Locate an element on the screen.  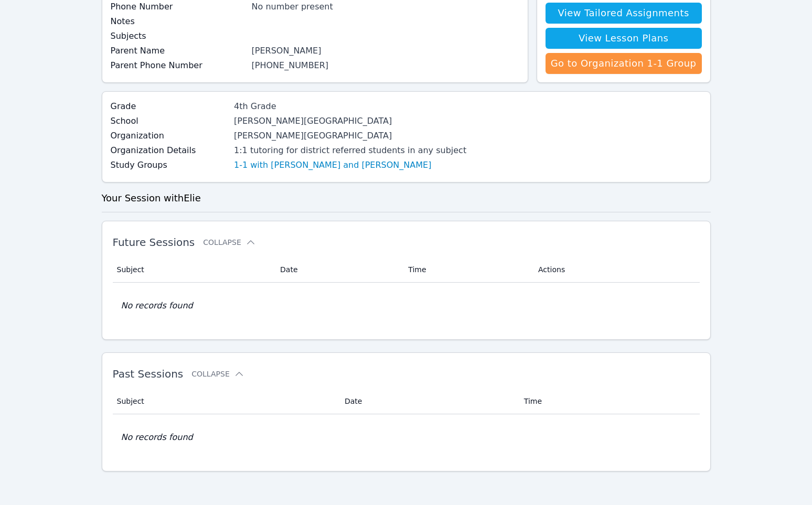
label: Subjects is located at coordinates (178, 36).